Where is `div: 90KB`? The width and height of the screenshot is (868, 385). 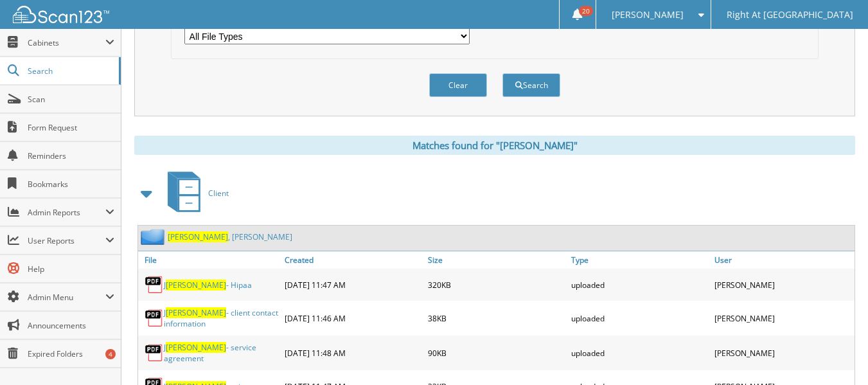
div: 90KB is located at coordinates (496, 352).